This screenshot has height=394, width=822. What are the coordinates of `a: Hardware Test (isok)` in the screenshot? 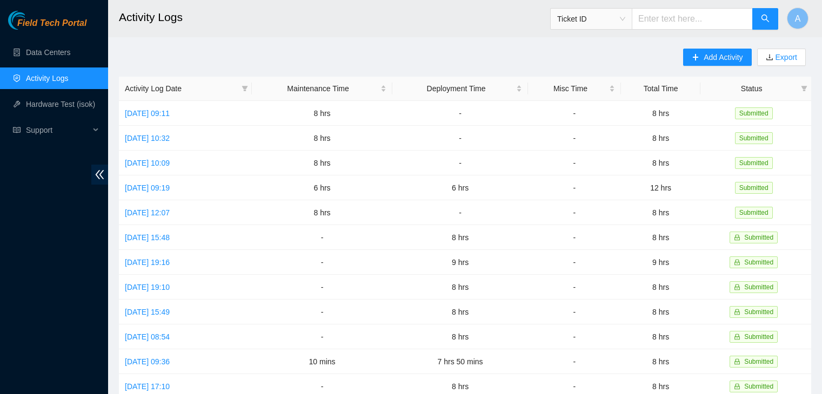 It's located at (60, 104).